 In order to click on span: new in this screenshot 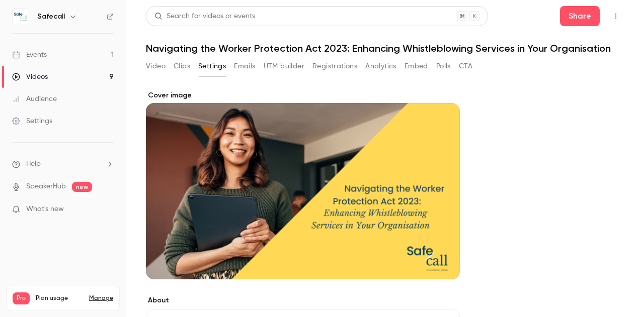, I will do `click(82, 187)`.